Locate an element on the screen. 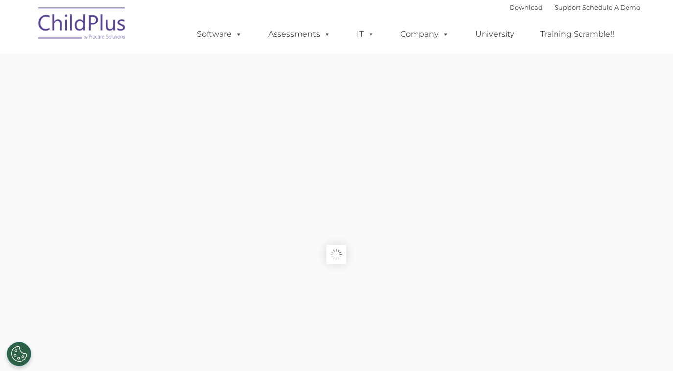  a: University is located at coordinates (495, 34).